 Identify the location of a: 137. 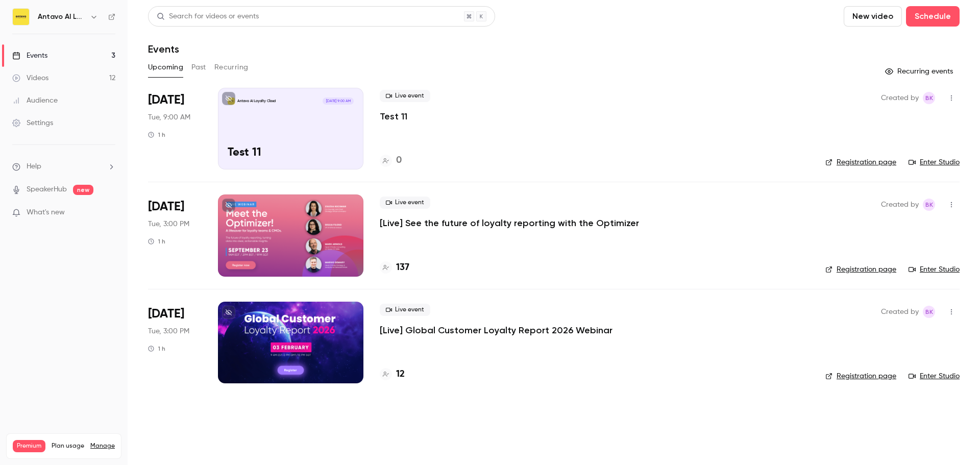
(395, 267).